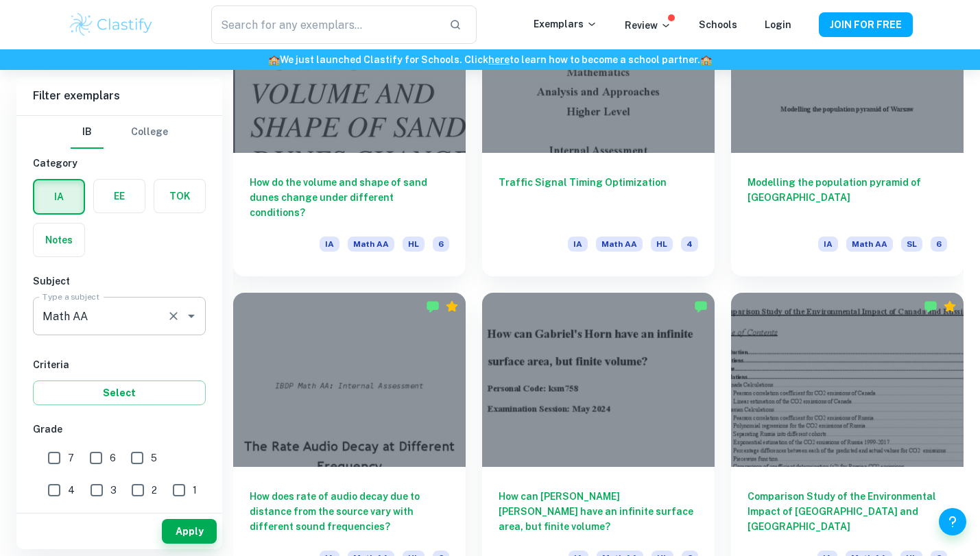 This screenshot has height=556, width=980. I want to click on div: Filter type choice, so click(119, 132).